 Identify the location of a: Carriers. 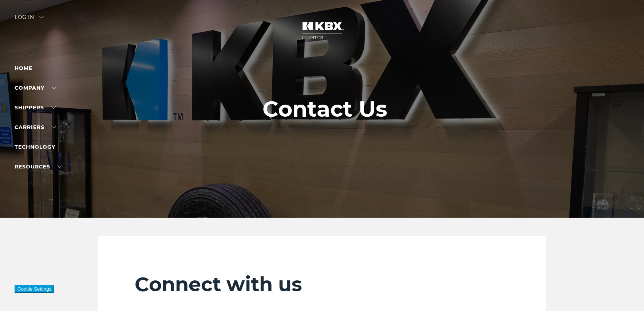
(35, 127).